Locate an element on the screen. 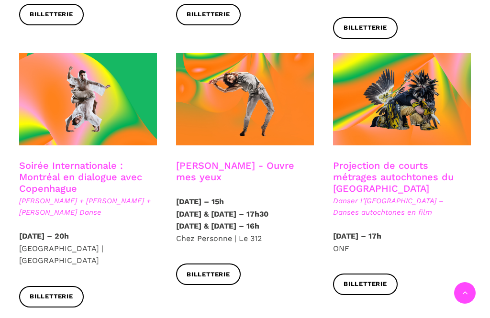  p: ONF is located at coordinates (402, 242).